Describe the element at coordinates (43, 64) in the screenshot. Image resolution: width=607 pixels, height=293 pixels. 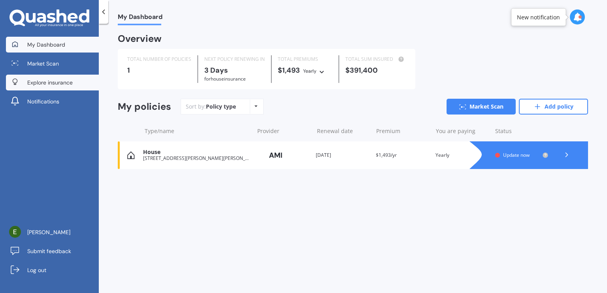
I see `span: Market Scan` at that location.